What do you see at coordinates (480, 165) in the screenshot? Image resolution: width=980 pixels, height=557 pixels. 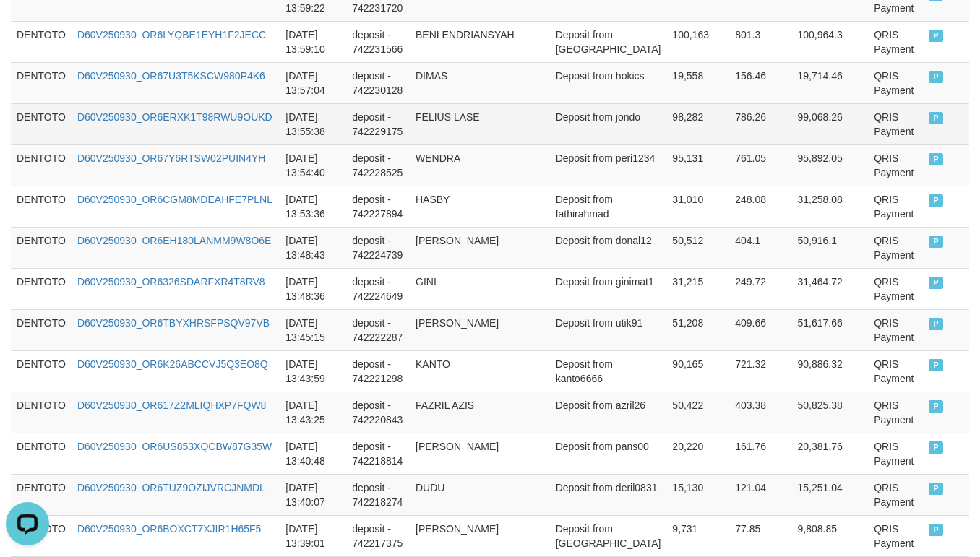 I see `td: WENDRA` at bounding box center [480, 165].